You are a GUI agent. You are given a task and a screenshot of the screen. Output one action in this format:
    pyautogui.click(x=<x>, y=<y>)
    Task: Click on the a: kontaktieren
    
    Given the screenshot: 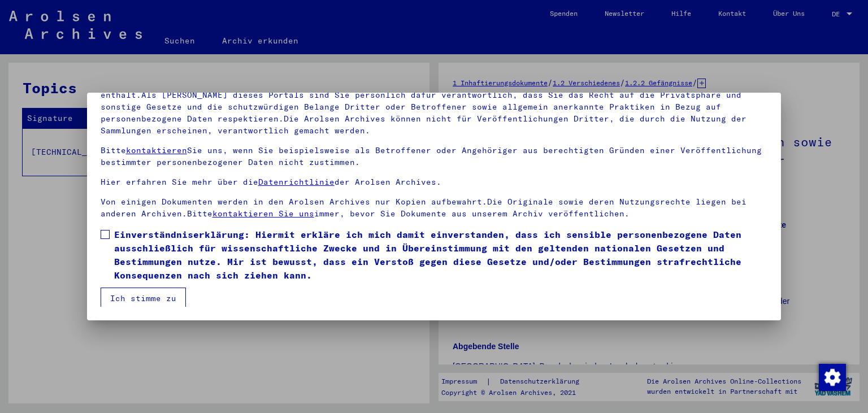 What is the action you would take?
    pyautogui.click(x=157, y=150)
    